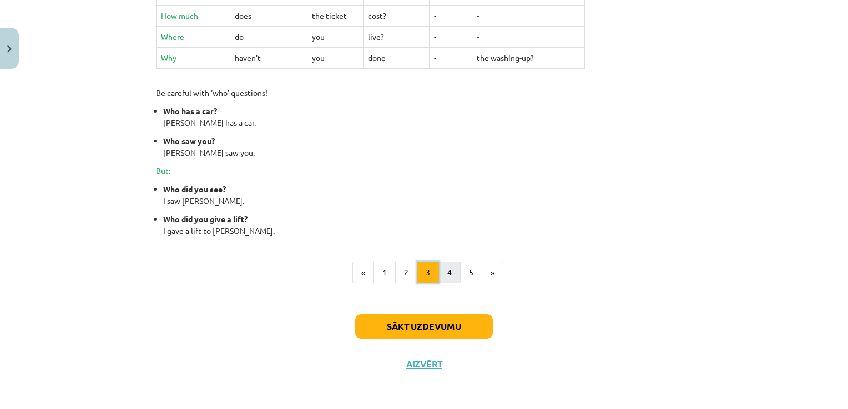 The width and height of the screenshot is (848, 409). What do you see at coordinates (424, 273) in the screenshot?
I see `nav: Page navigation example` at bounding box center [424, 273].